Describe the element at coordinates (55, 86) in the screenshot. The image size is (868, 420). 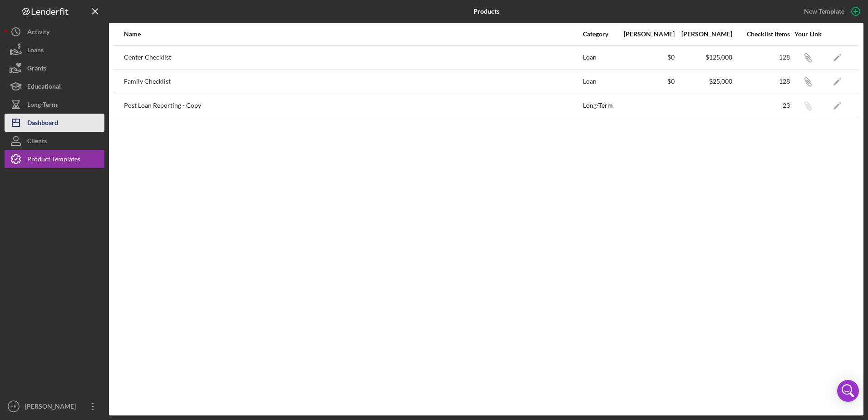
I see `a: Educational` at that location.